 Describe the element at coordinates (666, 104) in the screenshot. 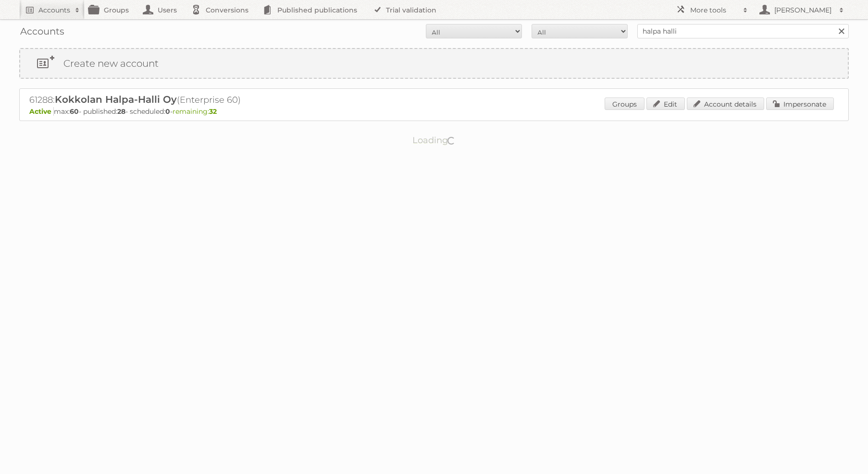

I see `a: Edit` at that location.